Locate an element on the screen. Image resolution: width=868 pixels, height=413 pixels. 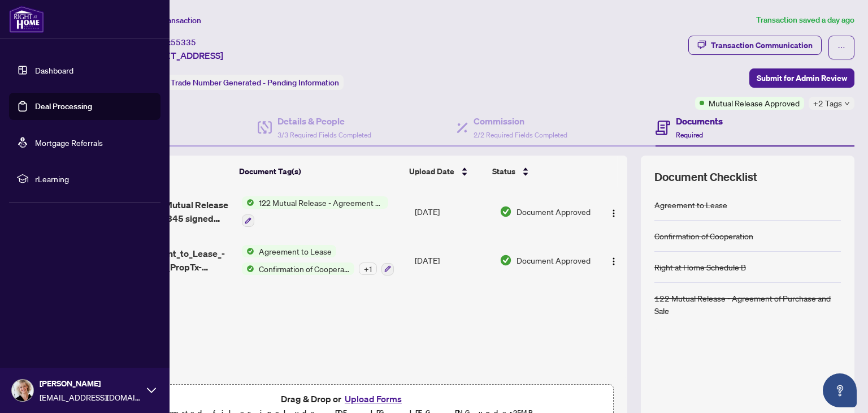
span: 55335 is located at coordinates (183, 42).